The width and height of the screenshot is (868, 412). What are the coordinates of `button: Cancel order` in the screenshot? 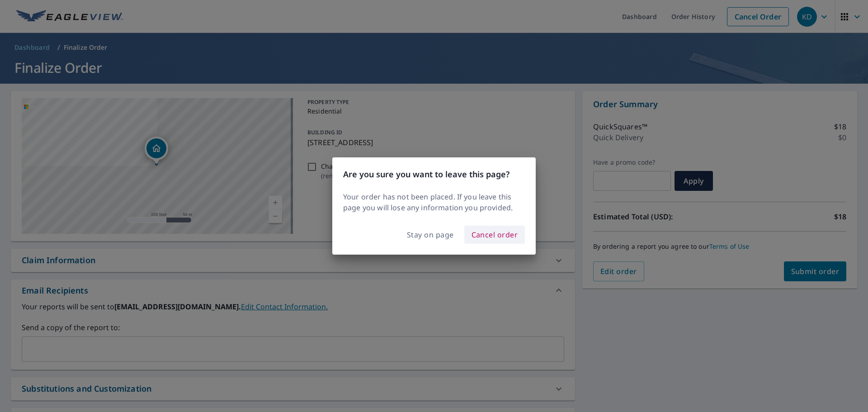 It's located at (494, 235).